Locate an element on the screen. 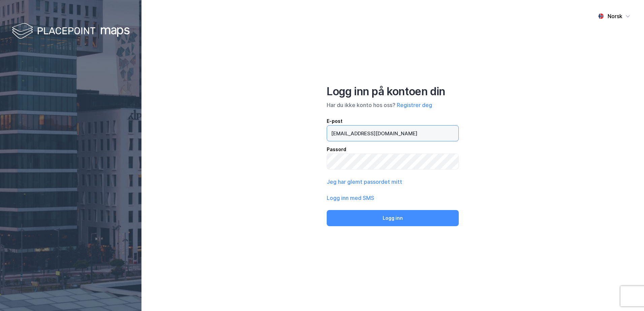 This screenshot has height=311, width=644. button: Registrer deg is located at coordinates (414, 105).